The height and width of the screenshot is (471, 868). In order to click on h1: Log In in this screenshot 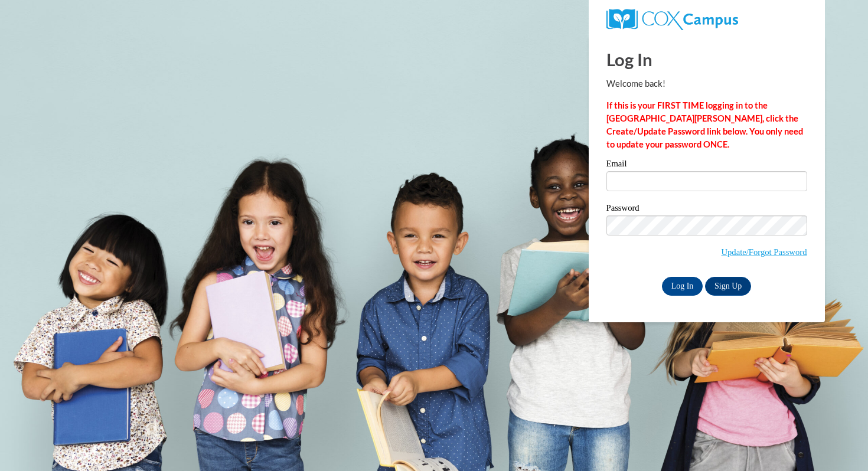, I will do `click(707, 59)`.